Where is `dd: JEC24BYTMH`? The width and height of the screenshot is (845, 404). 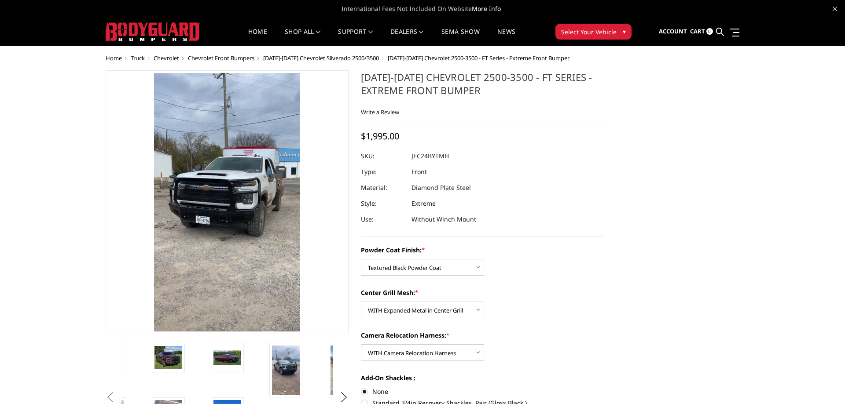 dd: JEC24BYTMH is located at coordinates (430, 156).